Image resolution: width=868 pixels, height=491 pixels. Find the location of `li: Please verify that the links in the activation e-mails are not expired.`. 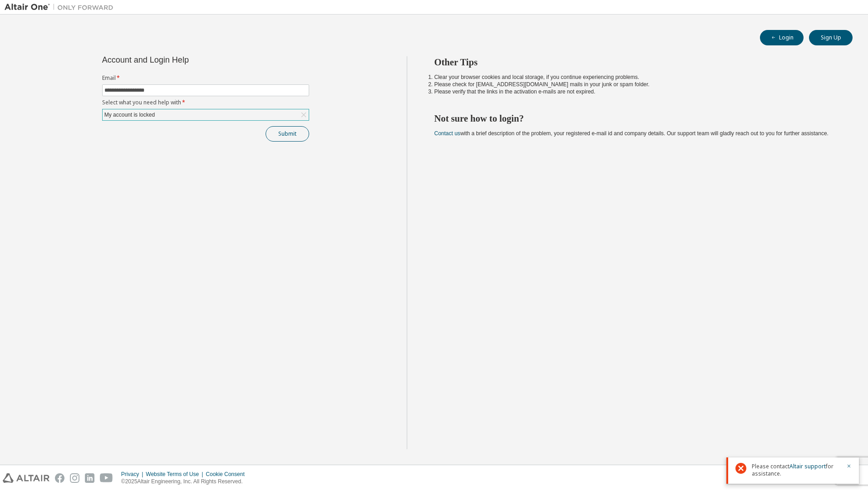

li: Please verify that the links in the activation e-mails are not expired. is located at coordinates (635, 92).